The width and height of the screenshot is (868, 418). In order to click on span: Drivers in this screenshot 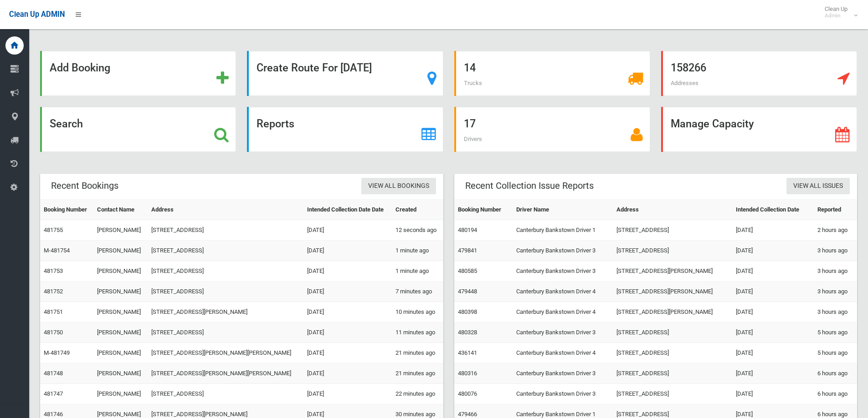, I will do `click(472, 138)`.